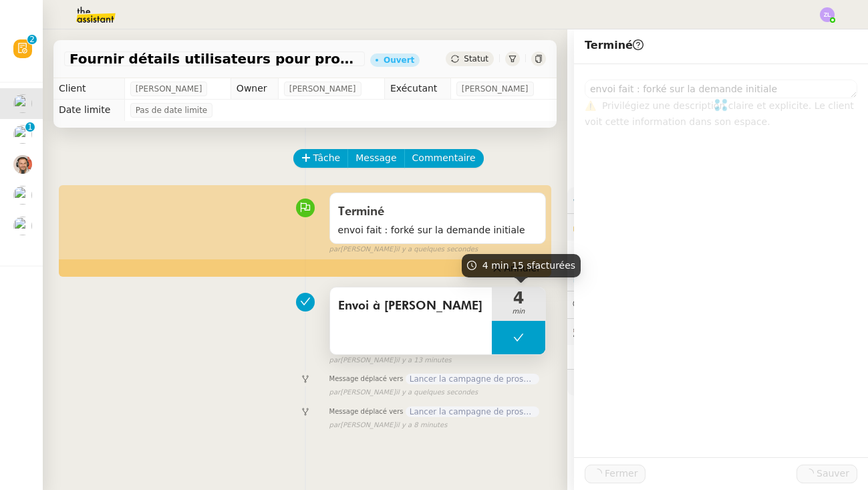 This screenshot has width=868, height=490. I want to click on span: 4 min 15 s, so click(529, 266).